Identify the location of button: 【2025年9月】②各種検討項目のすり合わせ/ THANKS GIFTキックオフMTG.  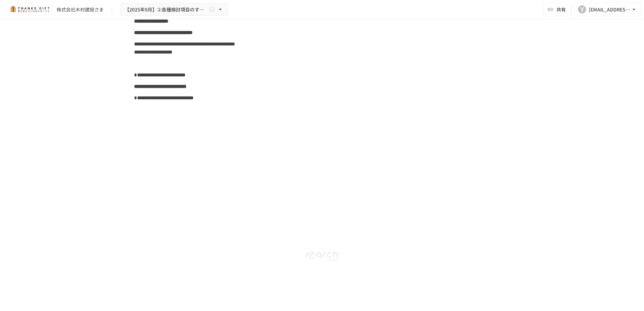
(174, 9).